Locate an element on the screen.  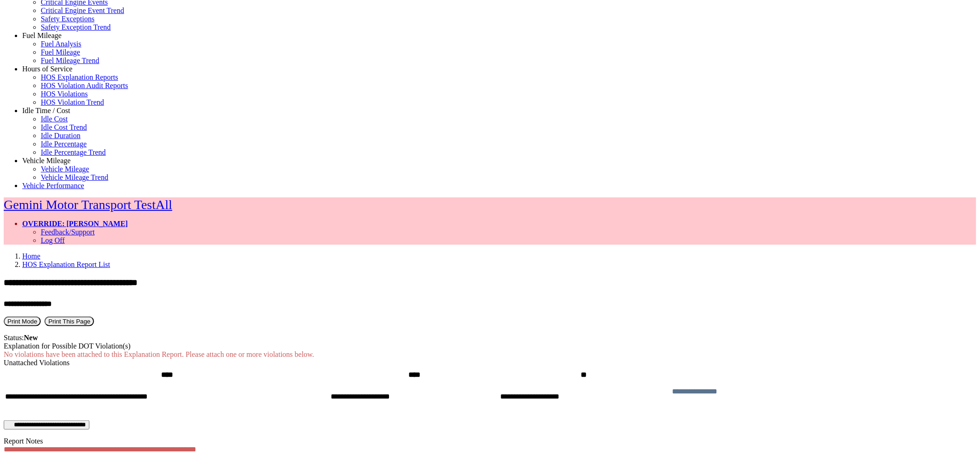
a: Vehicle Performance is located at coordinates (53, 185).